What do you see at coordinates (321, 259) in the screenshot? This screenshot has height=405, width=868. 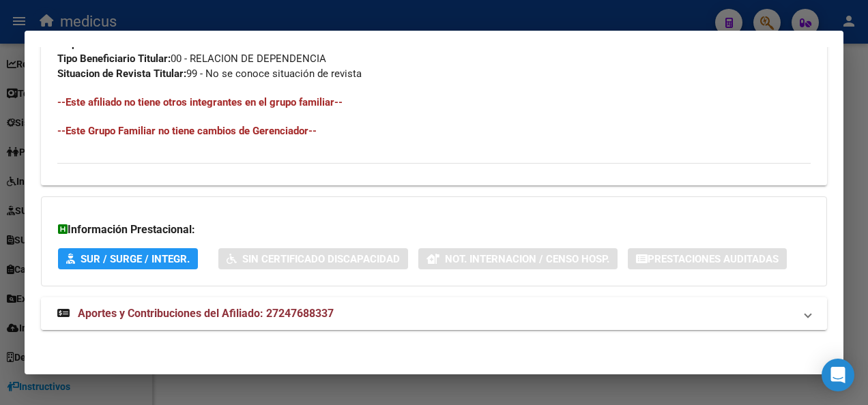 I see `span: Sin Certificado Discapacidad` at bounding box center [321, 259].